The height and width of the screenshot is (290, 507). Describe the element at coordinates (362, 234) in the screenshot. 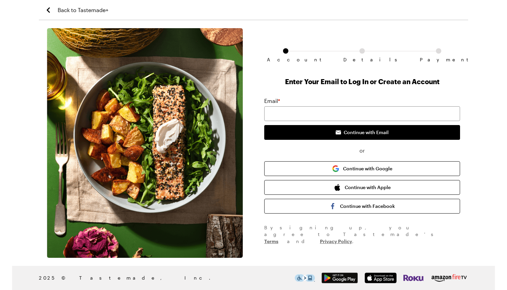

I see `div: By signing up , you agree to Tastemade's and .` at that location.